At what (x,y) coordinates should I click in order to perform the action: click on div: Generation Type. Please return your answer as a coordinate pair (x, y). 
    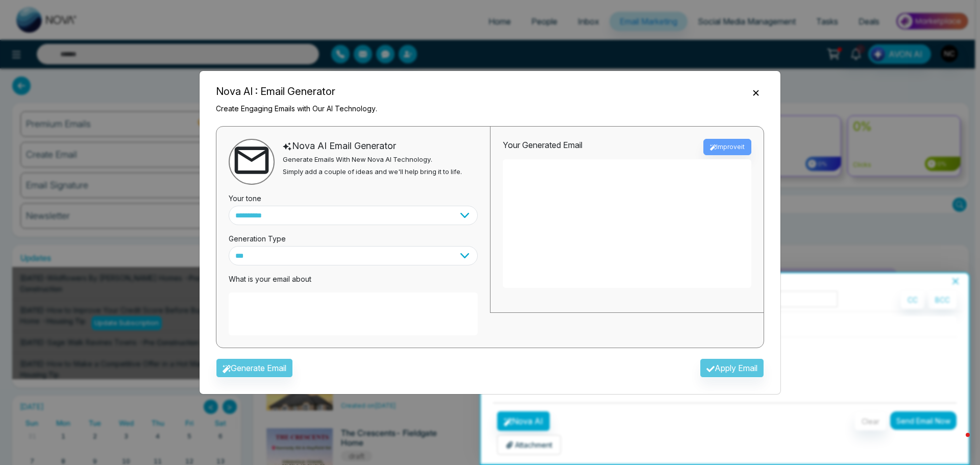
    Looking at the image, I should click on (353, 235).